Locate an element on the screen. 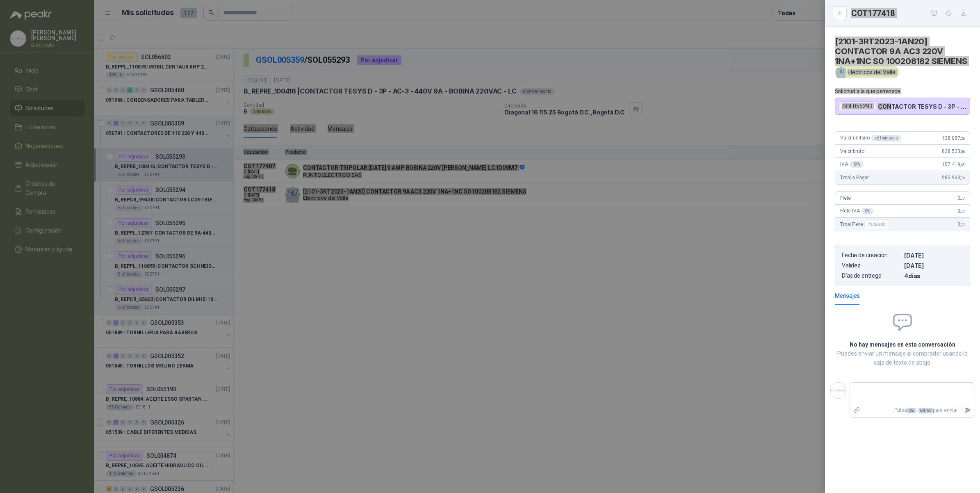 This screenshot has width=980, height=493. p: Puedes enviar un mensaje al comprador usando la caja de texto de abajo. is located at coordinates (903, 358).